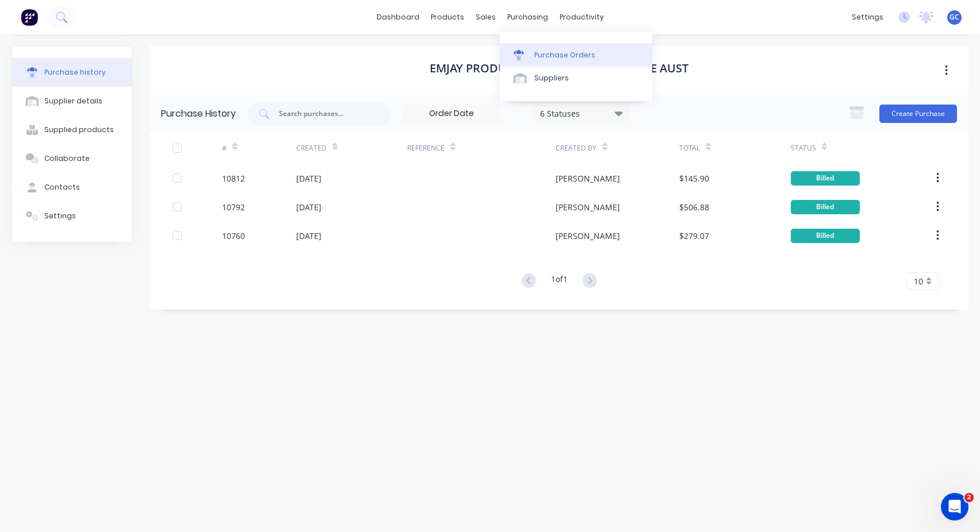  I want to click on div: sales, so click(485, 17).